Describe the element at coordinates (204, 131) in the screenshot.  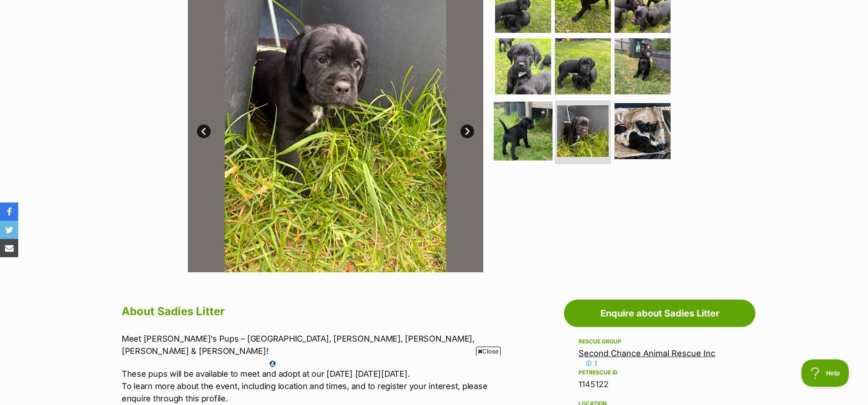
I see `a: Prev` at that location.